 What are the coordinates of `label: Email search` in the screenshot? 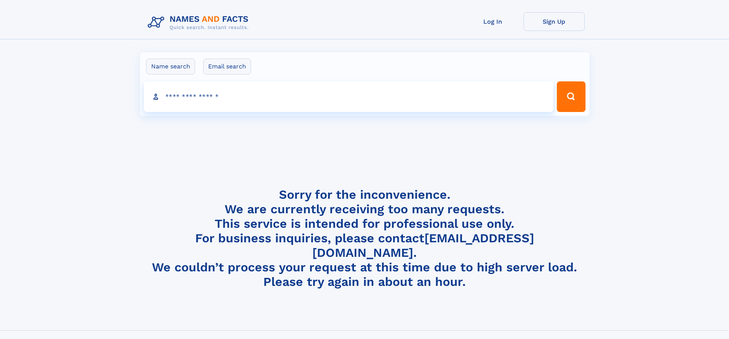 It's located at (227, 67).